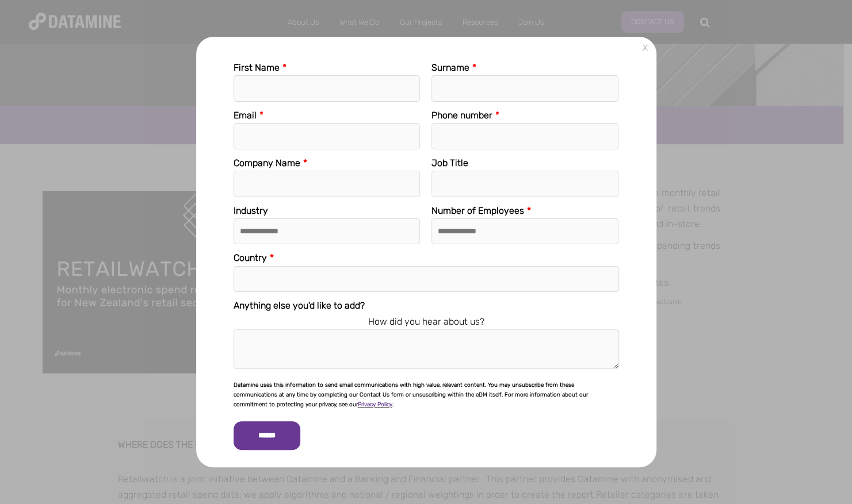 Image resolution: width=852 pixels, height=504 pixels. What do you see at coordinates (375, 405) in the screenshot?
I see `a: Privacy Policy` at bounding box center [375, 405].